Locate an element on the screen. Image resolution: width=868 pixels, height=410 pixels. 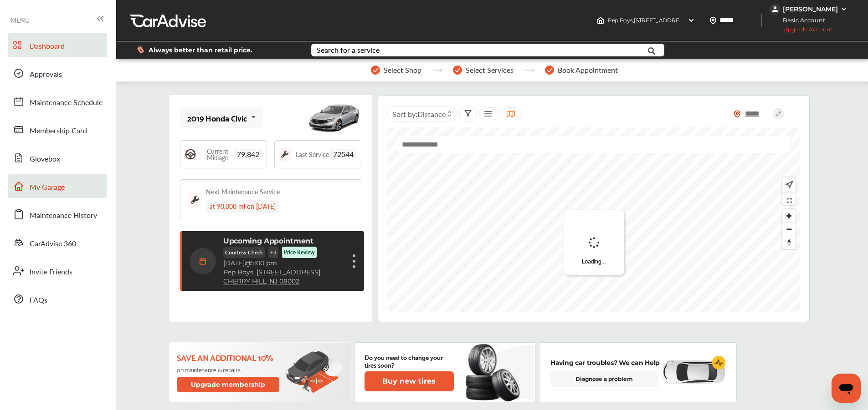
span: Book Appointment is located at coordinates (588, 70).